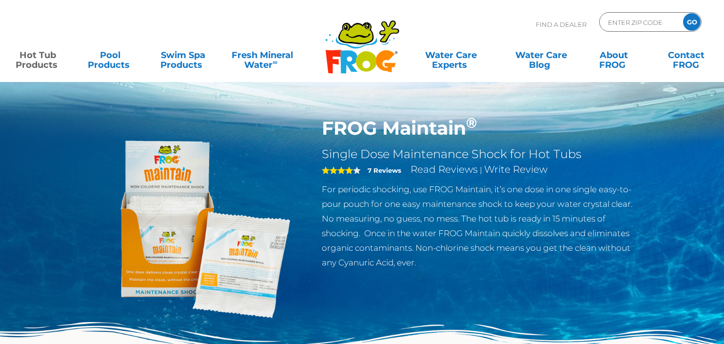 Image resolution: width=724 pixels, height=344 pixels. What do you see at coordinates (481, 226) in the screenshot?
I see `p: For periodic shocking, use FROG Maintain, it’s one dose in one single easy-to-pour pouch for one ...` at bounding box center [481, 226].